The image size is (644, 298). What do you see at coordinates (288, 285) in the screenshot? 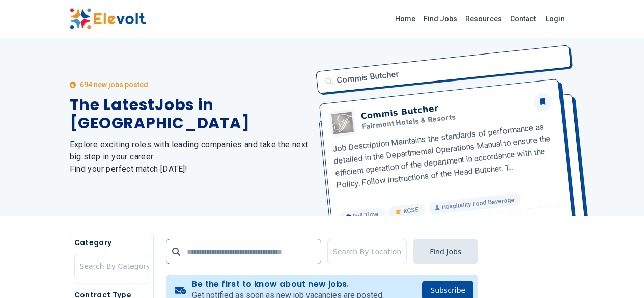
I see `h4: Be the first to know about new jobs.` at bounding box center [288, 285].